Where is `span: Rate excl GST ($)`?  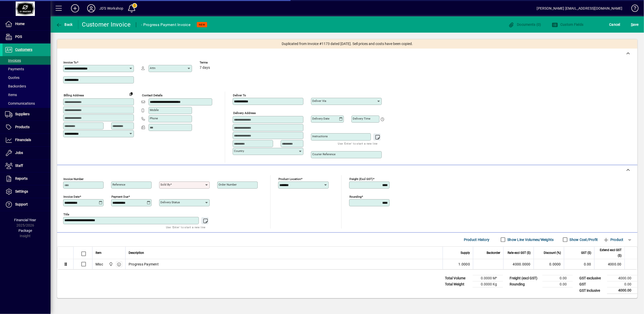
span: Rate excl GST ($) is located at coordinates (519, 253).